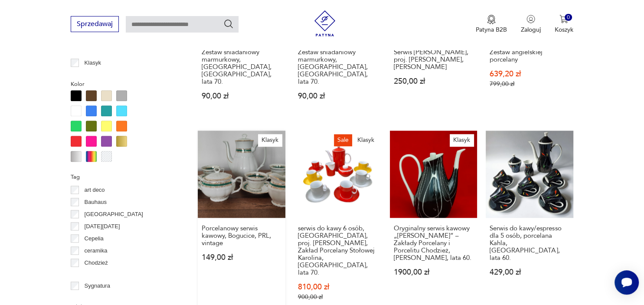 Image resolution: width=644 pixels, height=305 pixels. Describe the element at coordinates (337, 297) in the screenshot. I see `p: 900,00 zł` at that location.